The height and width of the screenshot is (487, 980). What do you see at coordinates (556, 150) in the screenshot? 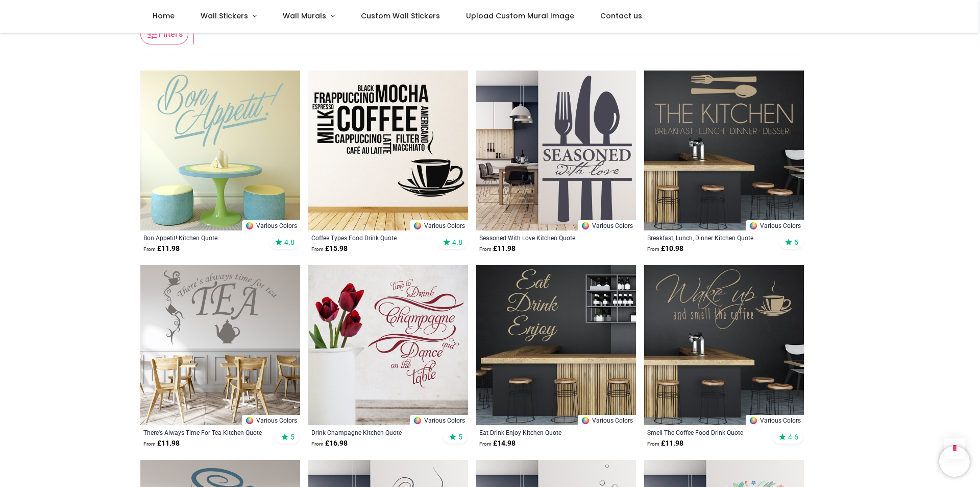
I see `img: Seasoned With Love Kitchen Quote Wall Sticker - Mod9` at bounding box center [556, 150].